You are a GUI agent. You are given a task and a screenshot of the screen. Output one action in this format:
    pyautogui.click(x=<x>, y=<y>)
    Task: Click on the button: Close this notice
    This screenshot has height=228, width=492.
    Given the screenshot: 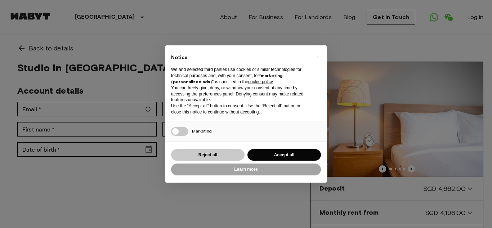 What is the action you would take?
    pyautogui.click(x=317, y=57)
    